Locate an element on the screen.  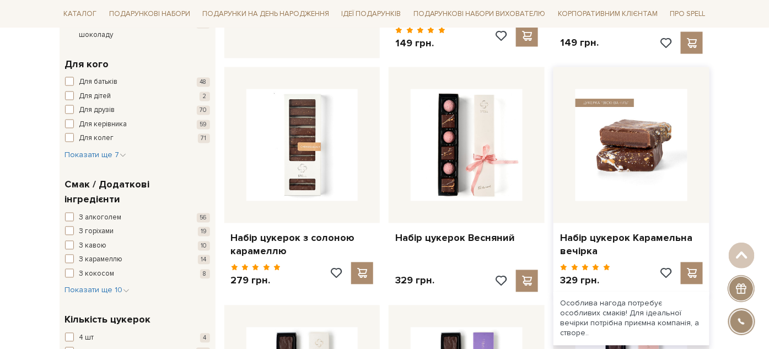
span: Для батьків is located at coordinates (99, 83).